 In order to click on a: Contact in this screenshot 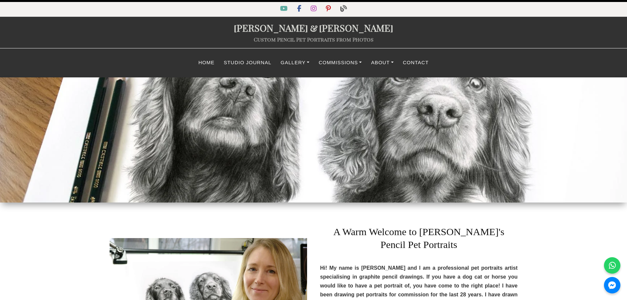, I will do `click(416, 63)`.